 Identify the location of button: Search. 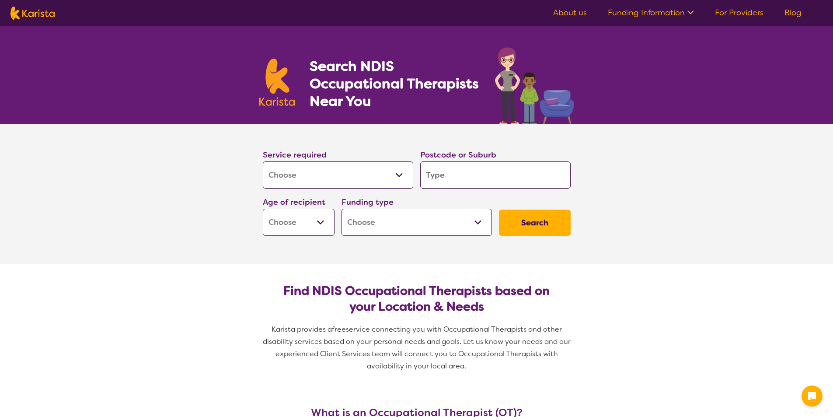
(535, 223).